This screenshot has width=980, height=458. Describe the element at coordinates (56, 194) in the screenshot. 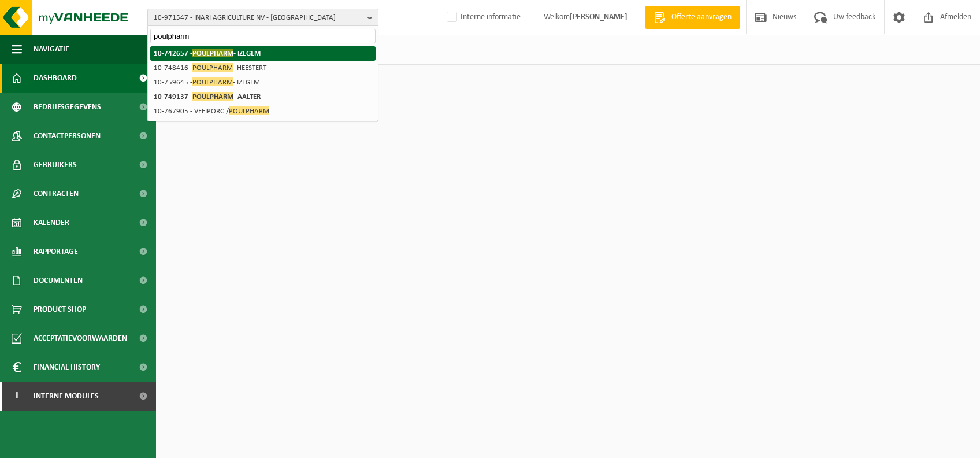

I see `span: Contracten` at that location.